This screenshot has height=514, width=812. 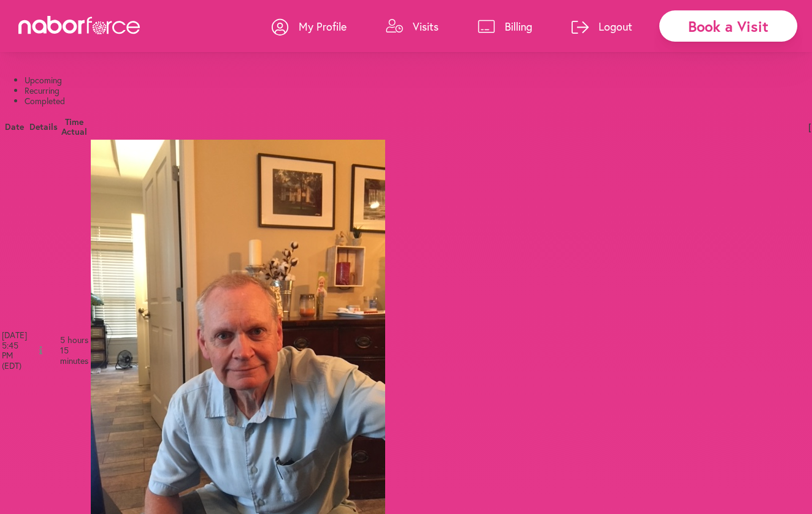 What do you see at coordinates (44, 128) in the screenshot?
I see `th: Details` at bounding box center [44, 128].